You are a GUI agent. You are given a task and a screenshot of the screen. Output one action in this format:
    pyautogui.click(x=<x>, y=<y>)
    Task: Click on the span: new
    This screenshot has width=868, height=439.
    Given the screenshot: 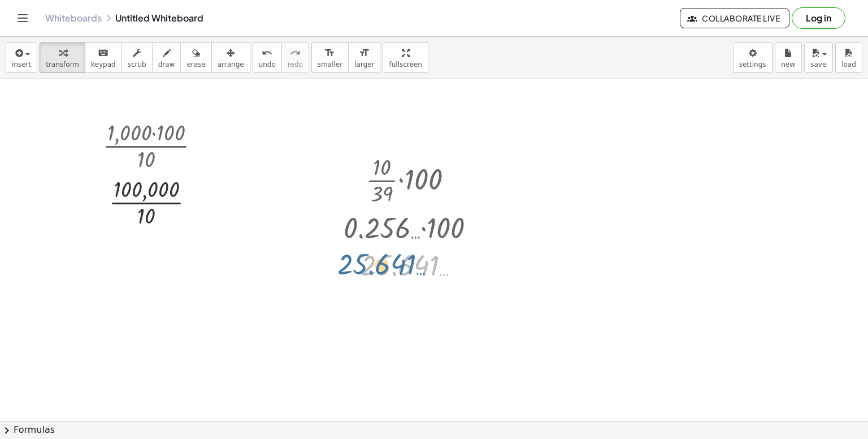 What is the action you would take?
    pyautogui.click(x=788, y=65)
    